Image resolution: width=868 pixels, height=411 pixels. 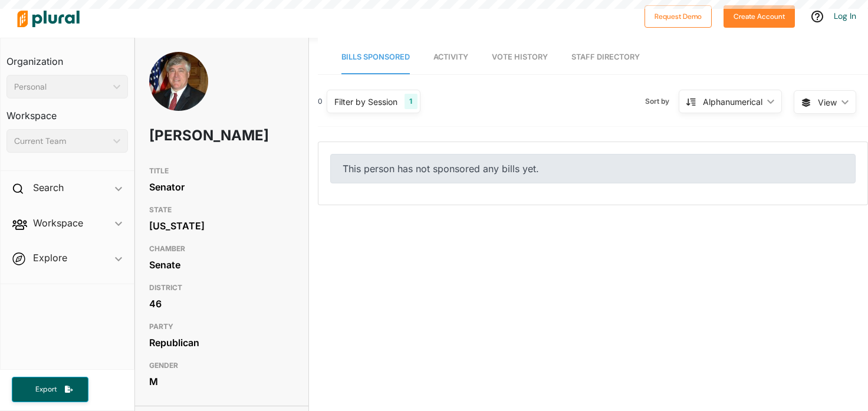 I want to click on a: Request Demo, so click(x=678, y=15).